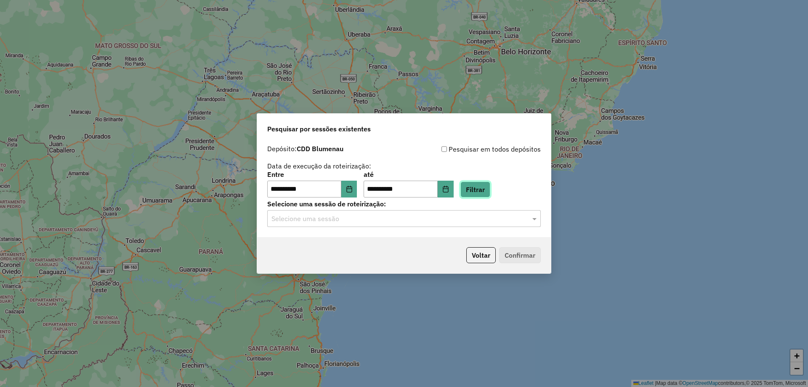 The width and height of the screenshot is (808, 387). I want to click on div: Pesquisar em todos depósitos, so click(472, 149).